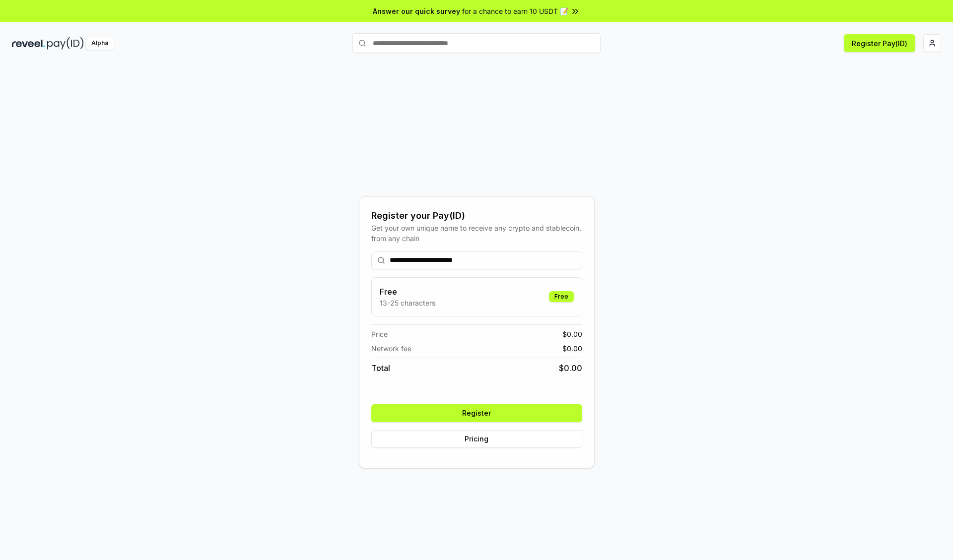  Describe the element at coordinates (28, 43) in the screenshot. I see `img: reveel_dark` at that location.